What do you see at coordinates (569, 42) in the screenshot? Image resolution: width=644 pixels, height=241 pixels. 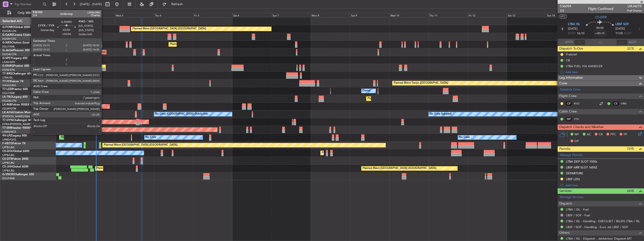 I see `span: ATOT` at bounding box center [569, 42].